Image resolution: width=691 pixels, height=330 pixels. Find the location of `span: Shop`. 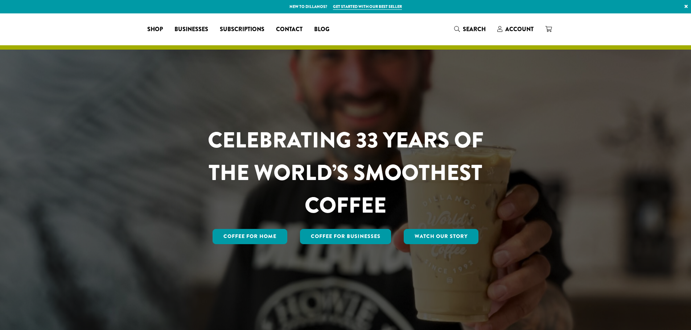

span: Shop is located at coordinates (155, 29).